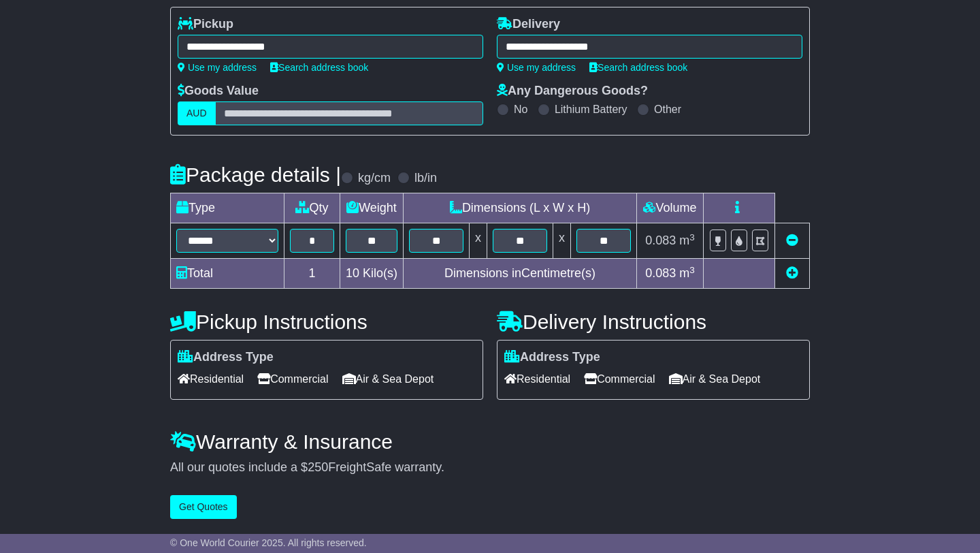 The height and width of the screenshot is (553, 980). What do you see at coordinates (490, 468) in the screenshot?
I see `div: All our quotes include a $ FreightSafe warranty.` at bounding box center [490, 468].